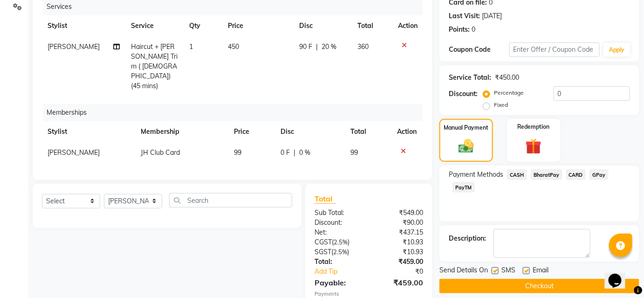 Image resolution: width=644 pixels, height=298 pixels. Describe the element at coordinates (475, 174) in the screenshot. I see `span: Payment Methods` at that location.